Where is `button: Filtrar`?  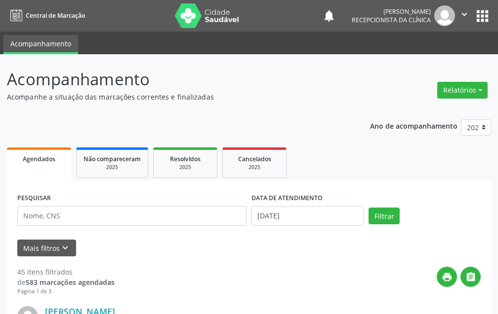
button: Filtrar is located at coordinates (384, 216).